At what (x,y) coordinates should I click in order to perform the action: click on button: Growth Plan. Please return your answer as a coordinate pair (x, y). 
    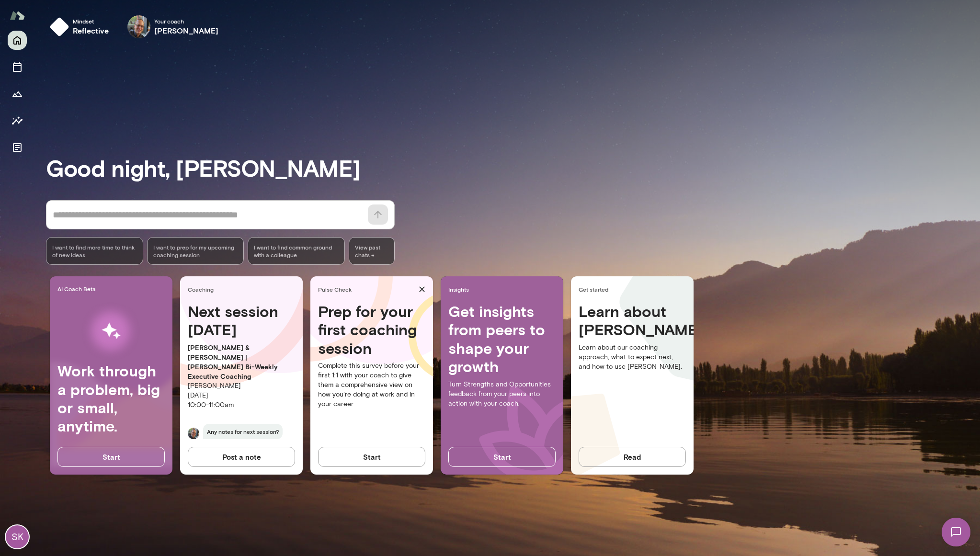
    Looking at the image, I should click on (17, 93).